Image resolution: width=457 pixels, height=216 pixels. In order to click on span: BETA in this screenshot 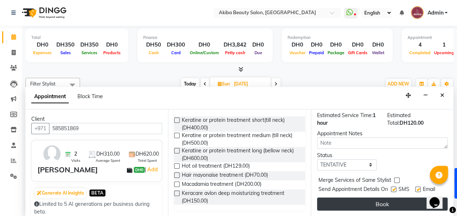, I will do `click(98, 193)`.